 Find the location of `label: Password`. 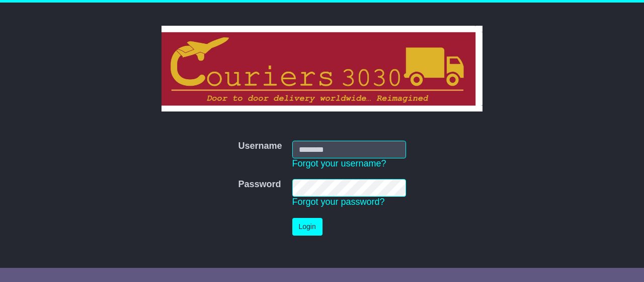

label: Password is located at coordinates (259, 184).